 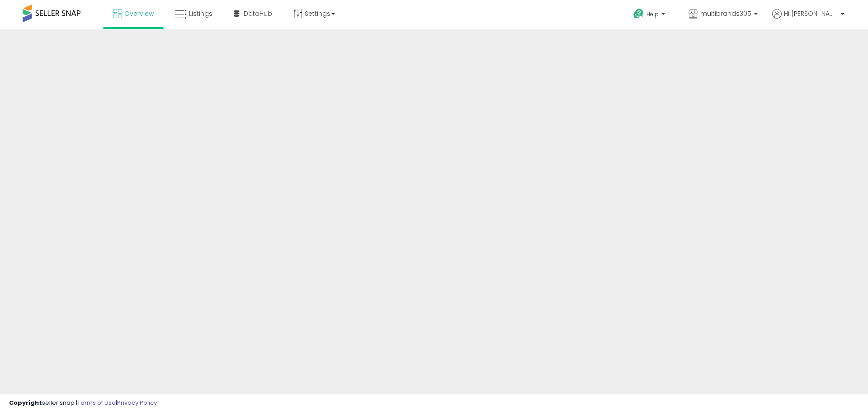 What do you see at coordinates (258, 14) in the screenshot?
I see `span: DataHub` at bounding box center [258, 14].